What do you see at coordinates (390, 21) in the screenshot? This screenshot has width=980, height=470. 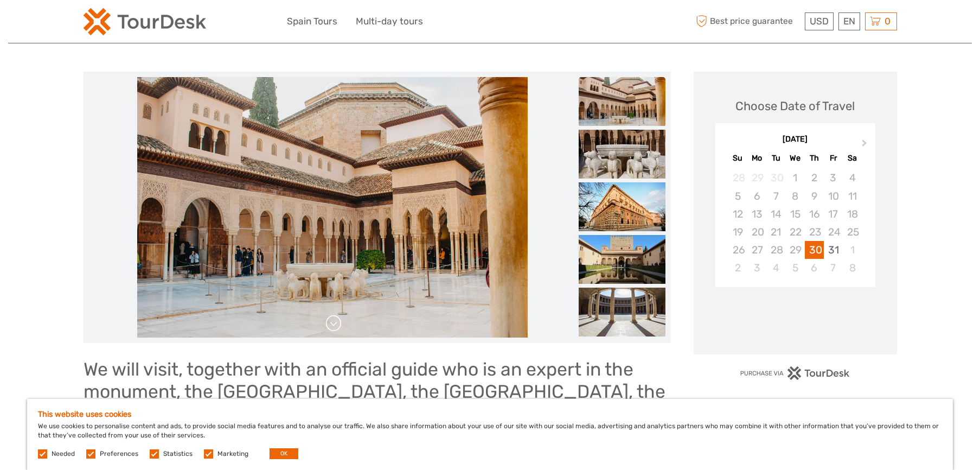 I see `a: Multi-day tours` at bounding box center [390, 21].